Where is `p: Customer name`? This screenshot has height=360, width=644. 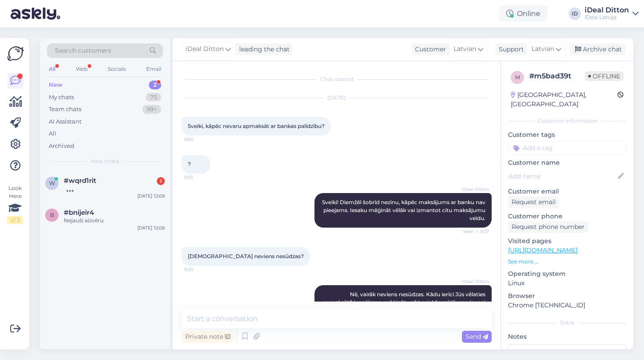
p: Customer name is located at coordinates (567, 163).